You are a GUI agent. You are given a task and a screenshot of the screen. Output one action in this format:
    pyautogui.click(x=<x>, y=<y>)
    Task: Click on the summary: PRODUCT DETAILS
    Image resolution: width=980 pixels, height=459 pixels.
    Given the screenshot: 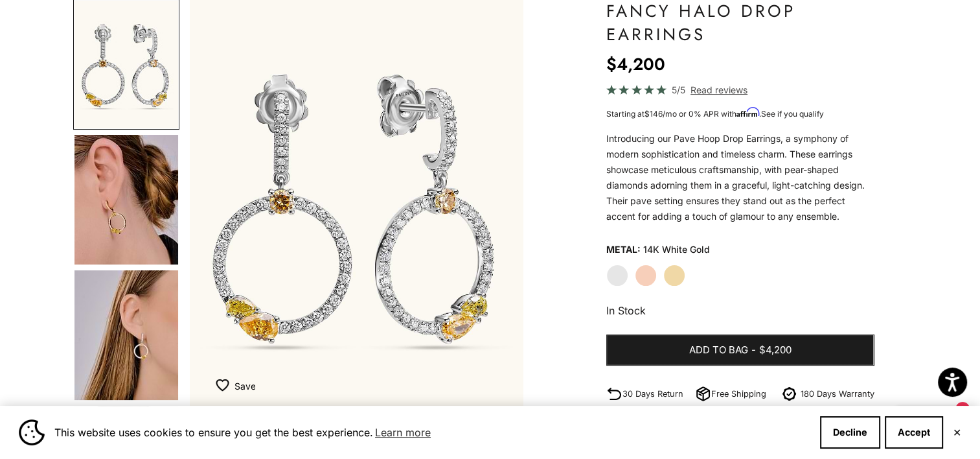 What is the action you would take?
    pyautogui.click(x=740, y=429)
    